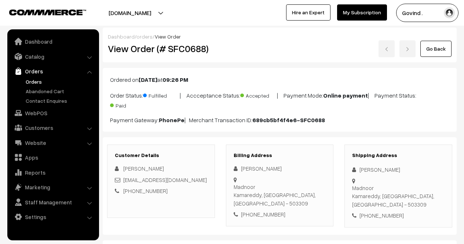 This screenshot has height=244, width=464. Describe the element at coordinates (346, 95) in the screenshot. I see `b: Online payment` at that location.